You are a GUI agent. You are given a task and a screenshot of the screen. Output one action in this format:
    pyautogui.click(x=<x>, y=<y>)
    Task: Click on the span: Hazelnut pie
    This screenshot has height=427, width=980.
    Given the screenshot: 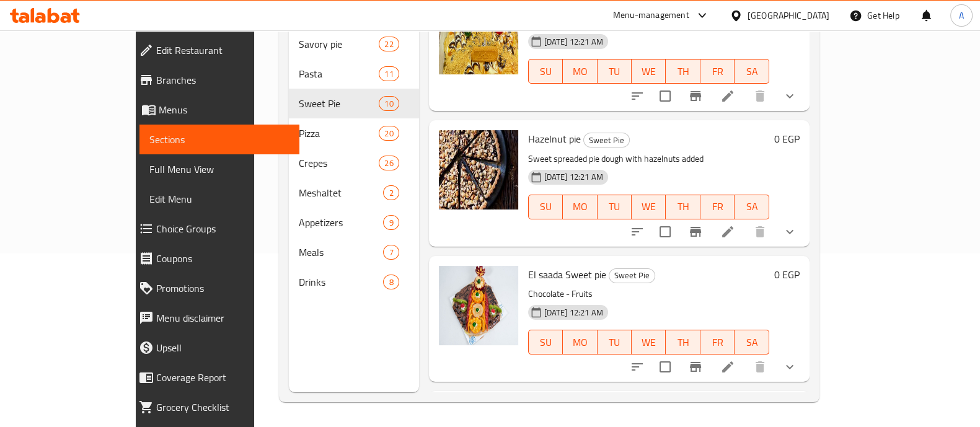 What is the action you would take?
    pyautogui.click(x=554, y=139)
    